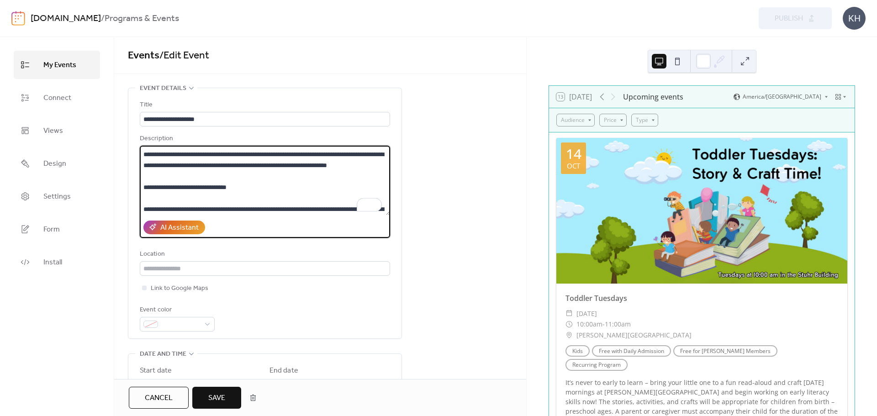 This screenshot has width=877, height=416. What do you see at coordinates (617, 324) in the screenshot?
I see `span: 11:00am` at bounding box center [617, 324].